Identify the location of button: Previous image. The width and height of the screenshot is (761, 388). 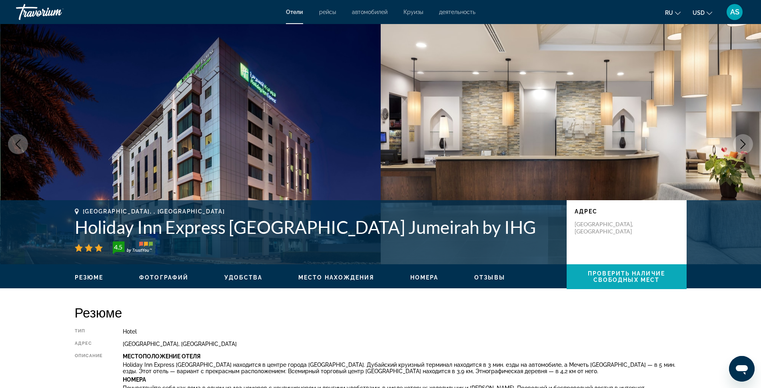
(18, 144).